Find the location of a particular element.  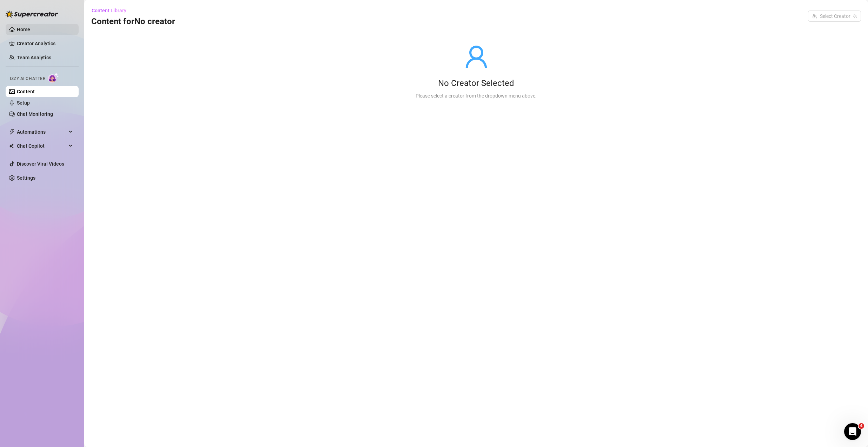

div: No Creator Selected is located at coordinates (476, 84).